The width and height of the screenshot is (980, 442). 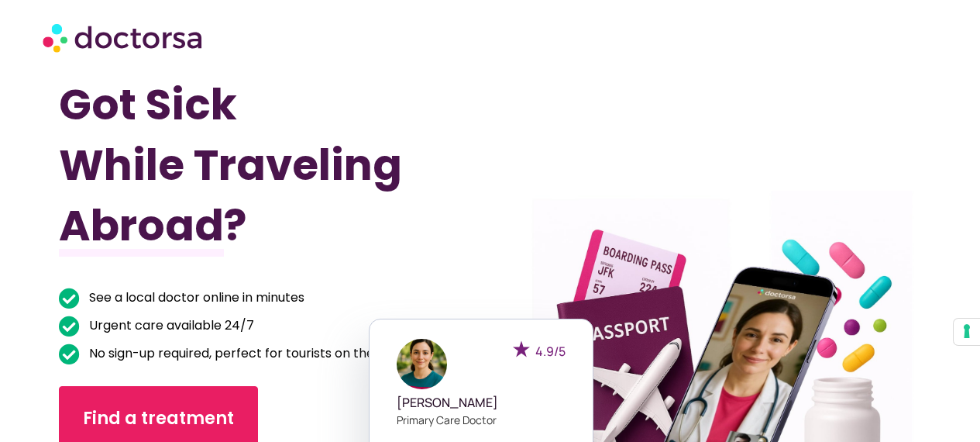 I want to click on span: No sign-up required, perfect for tourists on the go, so click(x=238, y=353).